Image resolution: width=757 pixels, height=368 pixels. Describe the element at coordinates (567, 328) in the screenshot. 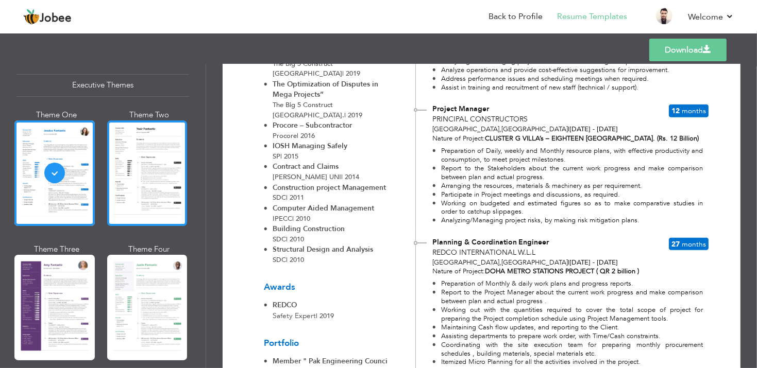

I see `li: Maintaining Cash flow updates, and reporting to the Client.` at that location.